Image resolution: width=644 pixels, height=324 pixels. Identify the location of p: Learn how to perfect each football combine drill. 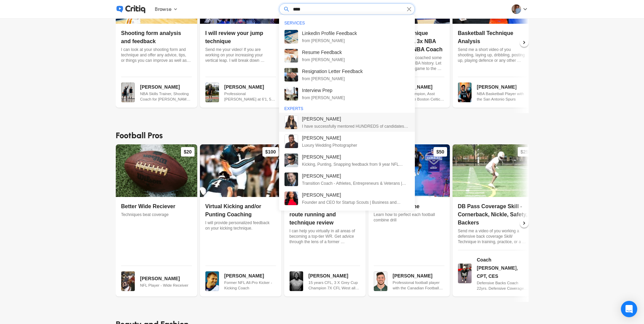
(409, 217).